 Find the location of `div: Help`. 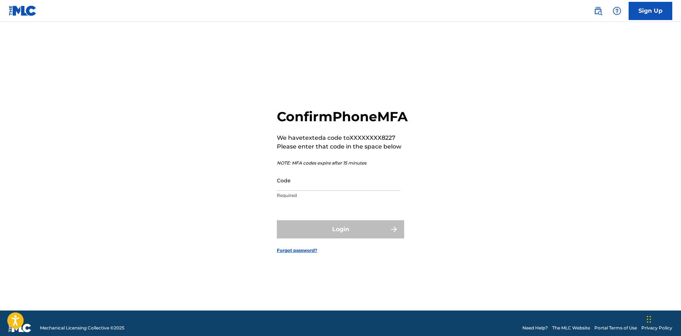

div: Help is located at coordinates (617, 11).